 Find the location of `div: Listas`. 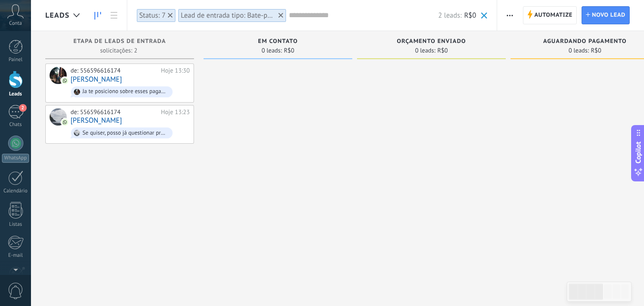

div: Listas is located at coordinates (16, 225).